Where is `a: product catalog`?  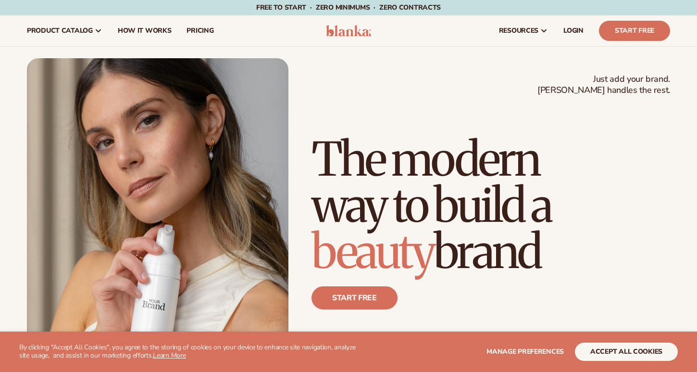
a: product catalog is located at coordinates (64, 31).